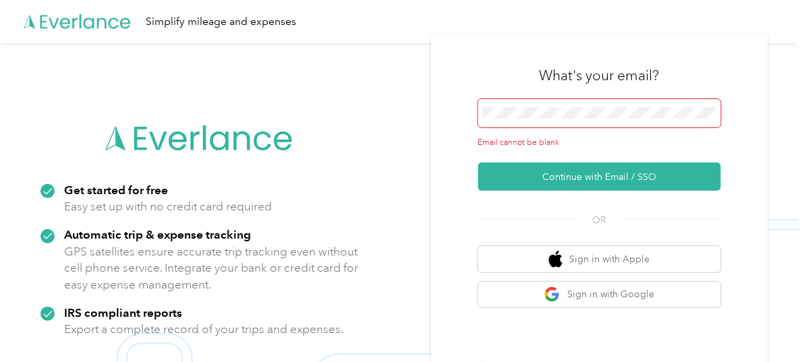 The width and height of the screenshot is (806, 362). What do you see at coordinates (211, 269) in the screenshot?
I see `p: GPS satellites ensure accurate trip tracking even without cell phone service. Integrate your bank...` at bounding box center [211, 269].